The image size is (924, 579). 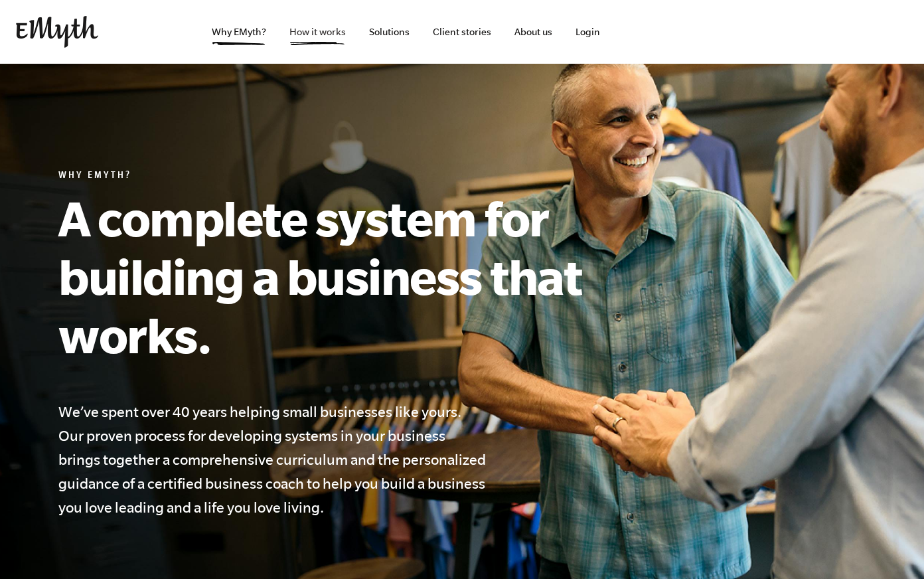 I want to click on img: EMyth, so click(x=57, y=32).